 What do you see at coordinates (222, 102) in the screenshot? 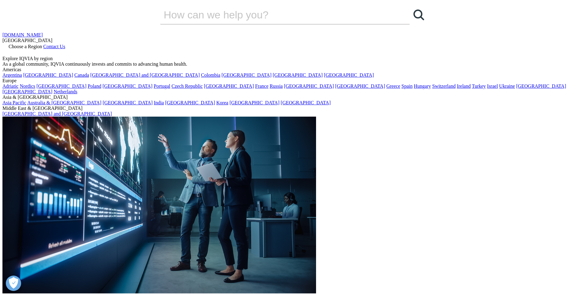
I see `a: Korea` at bounding box center [222, 102].